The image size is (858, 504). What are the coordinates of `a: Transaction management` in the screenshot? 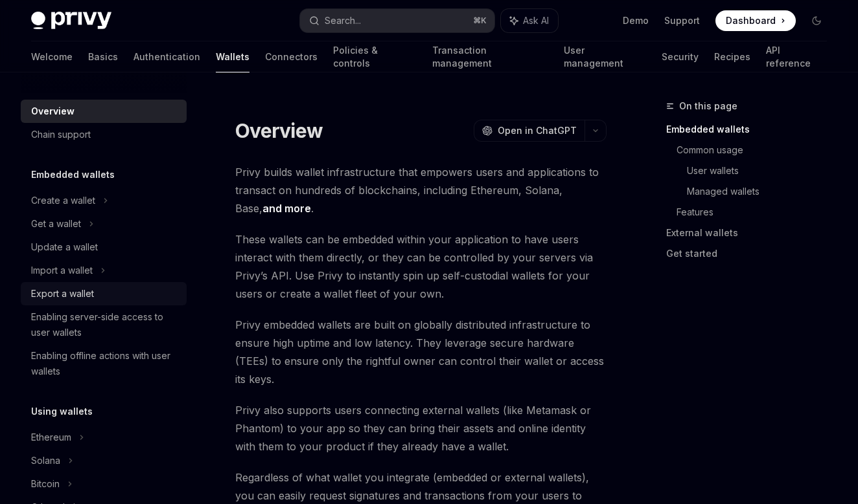 It's located at (490, 57).